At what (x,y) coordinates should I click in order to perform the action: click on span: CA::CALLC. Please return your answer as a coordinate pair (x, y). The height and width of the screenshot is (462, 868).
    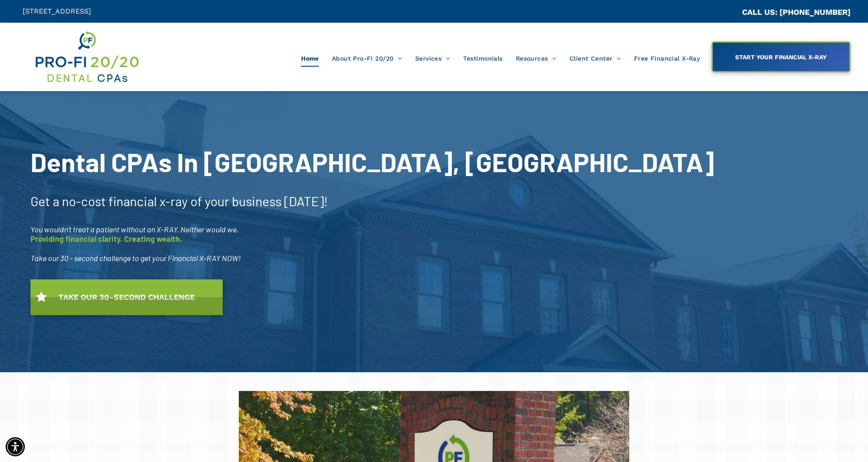
    Looking at the image, I should click on (724, 12).